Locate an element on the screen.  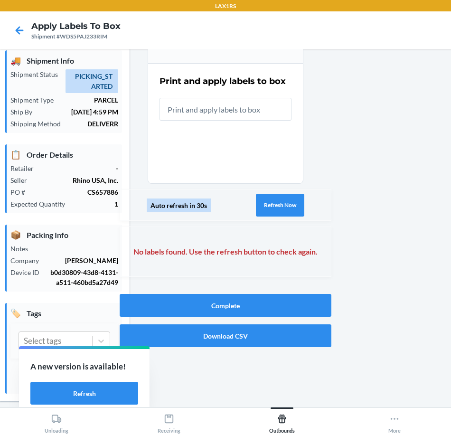
button: Refresh Now is located at coordinates (280, 205).